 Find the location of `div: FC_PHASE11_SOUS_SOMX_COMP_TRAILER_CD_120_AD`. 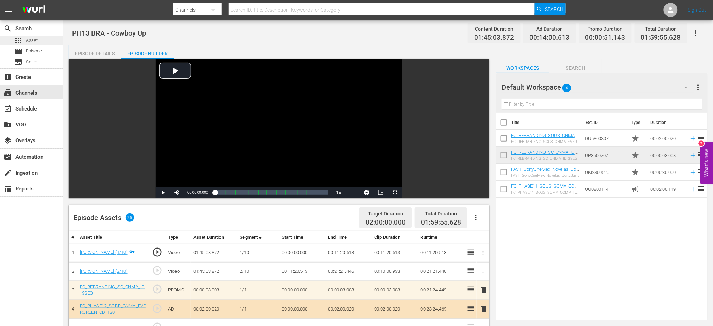

div: FC_PHASE11_SOUS_SOMX_COMP_TRAILER_CD_120_AD is located at coordinates (545, 192).